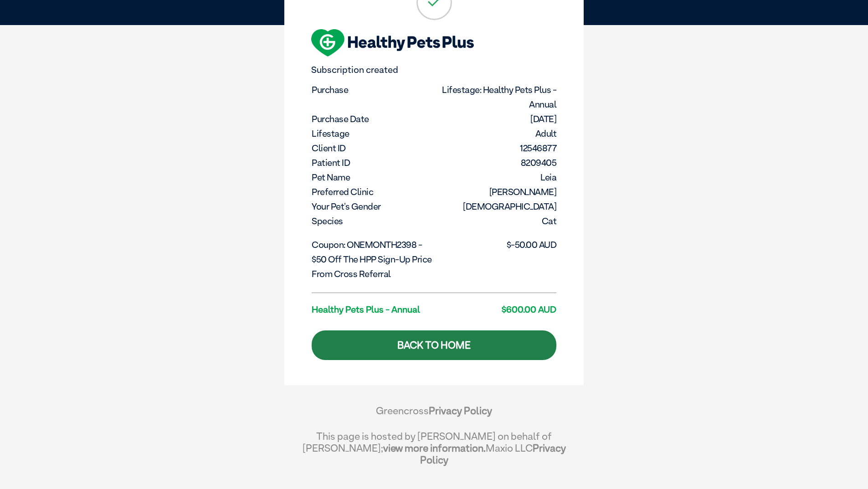  Describe the element at coordinates (434, 448) in the screenshot. I see `a: view more information.` at that location.